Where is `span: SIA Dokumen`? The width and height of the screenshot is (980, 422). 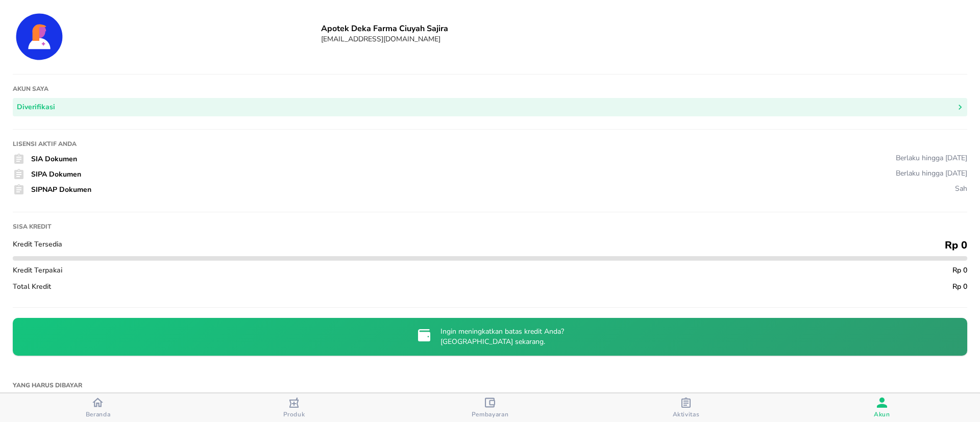
span: SIA Dokumen is located at coordinates (54, 158).